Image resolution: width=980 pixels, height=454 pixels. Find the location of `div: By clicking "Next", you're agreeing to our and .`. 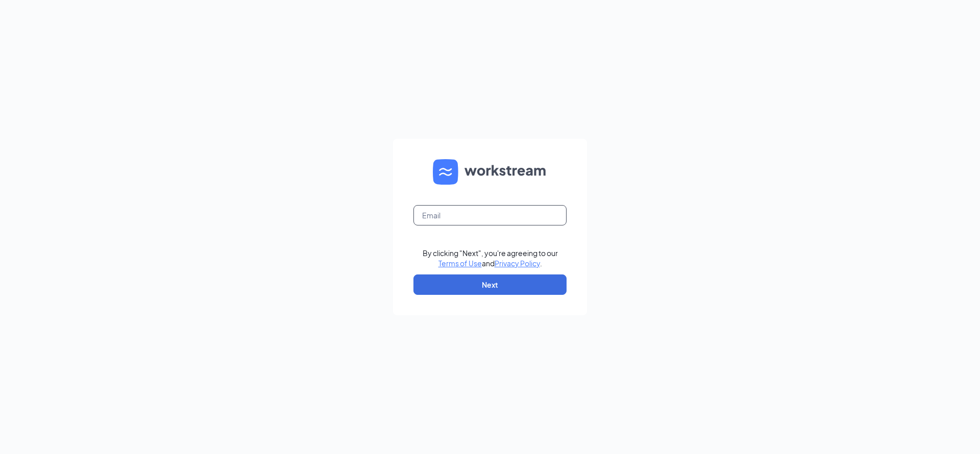

div: By clicking "Next", you're agreeing to our and . is located at coordinates (490, 258).